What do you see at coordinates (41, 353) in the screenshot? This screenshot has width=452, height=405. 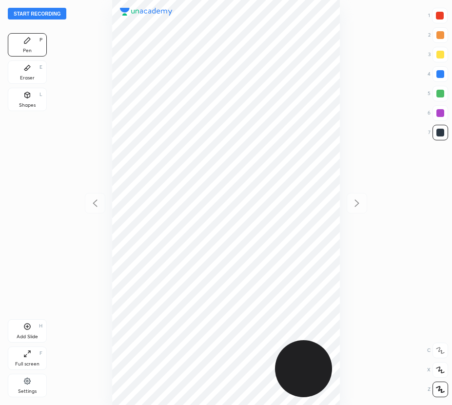 I see `div: F` at bounding box center [41, 353].